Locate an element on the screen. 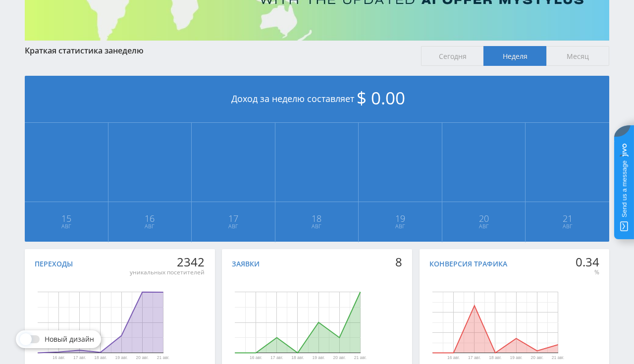 Image resolution: width=634 pixels, height=364 pixels. span: Сегодня is located at coordinates (452, 56).